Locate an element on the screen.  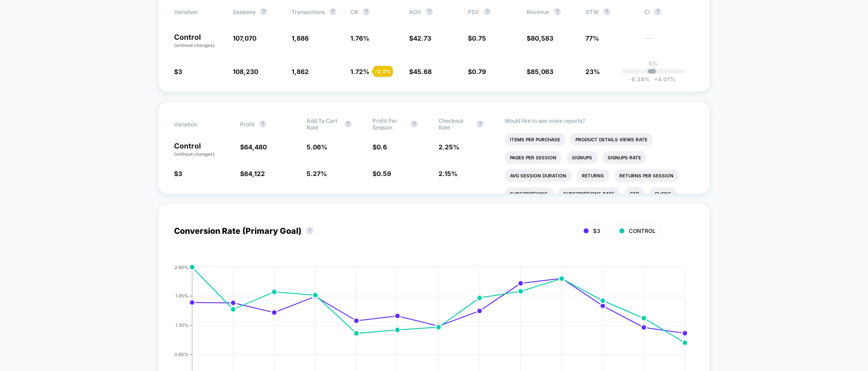
li: Subscriptions is located at coordinates (529, 193).